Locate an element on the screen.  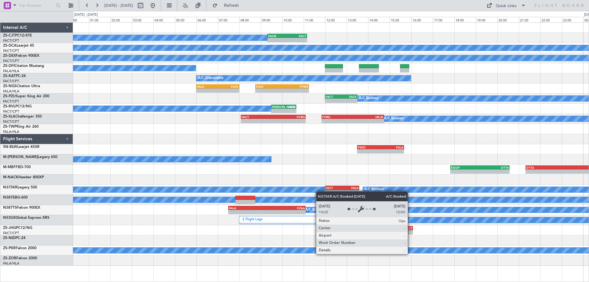
a: ZS-PZUSuper King Air 200 is located at coordinates (26, 96).